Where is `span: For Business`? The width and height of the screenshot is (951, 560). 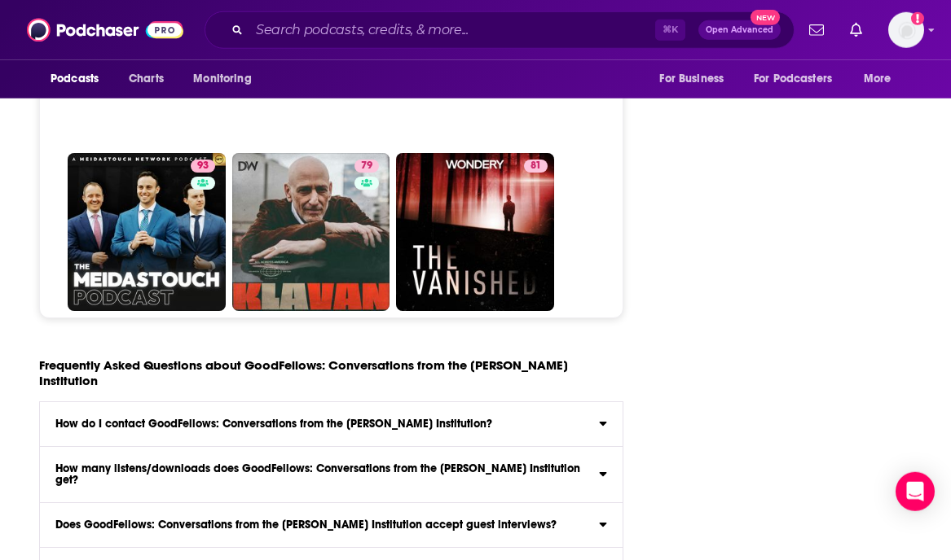 span: For Business is located at coordinates (691, 79).